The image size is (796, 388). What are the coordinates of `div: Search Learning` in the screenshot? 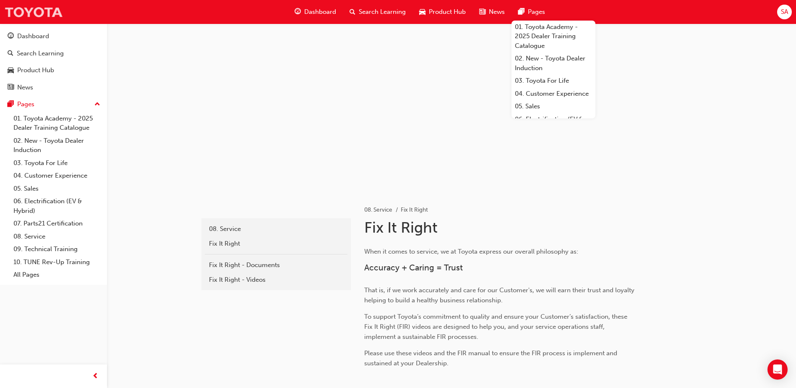 It's located at (40, 53).